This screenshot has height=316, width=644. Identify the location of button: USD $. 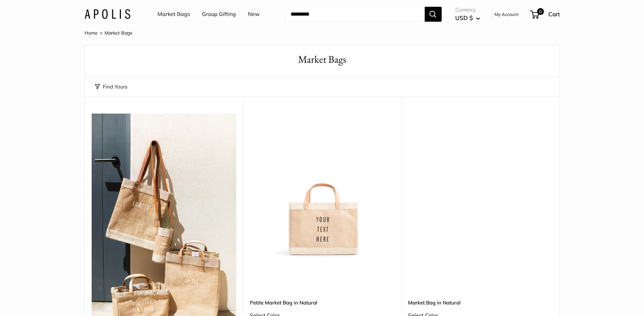
(467, 18).